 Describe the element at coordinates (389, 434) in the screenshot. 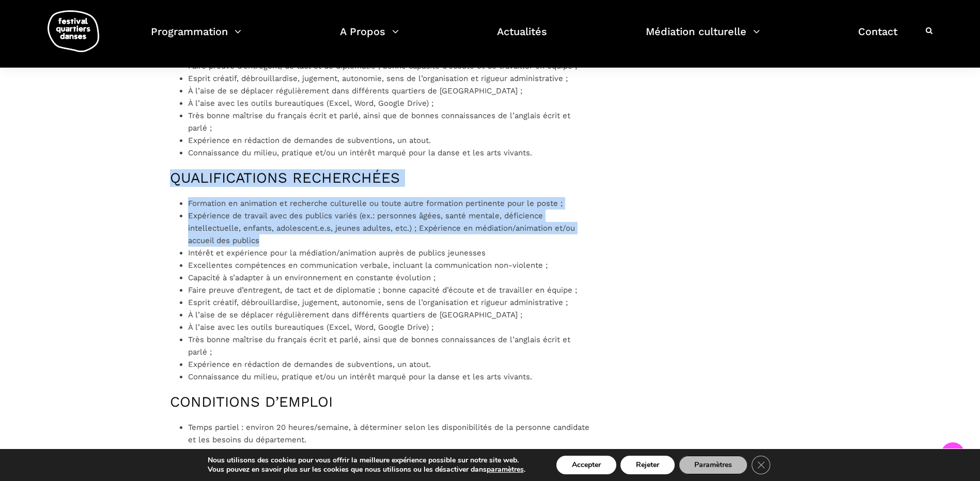

I see `li: Temps partiel : environ 20 heures/semaine, à déterminer selon les disponibilités de la personne c...` at that location.